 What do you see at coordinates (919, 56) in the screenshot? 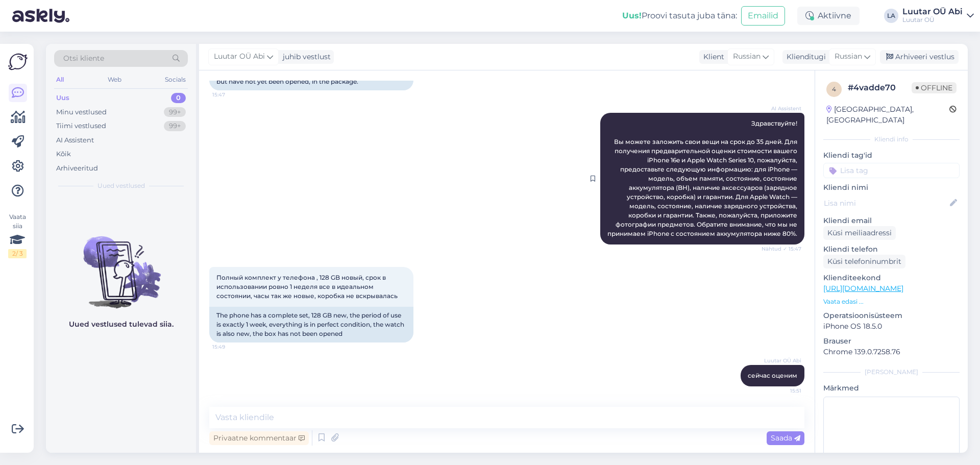
I see `div: Arhiveeri vestlus` at bounding box center [919, 56].